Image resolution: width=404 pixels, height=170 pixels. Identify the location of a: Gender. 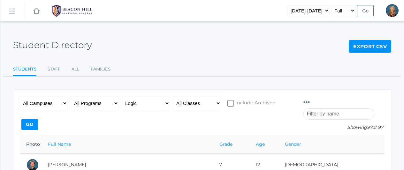
(293, 144).